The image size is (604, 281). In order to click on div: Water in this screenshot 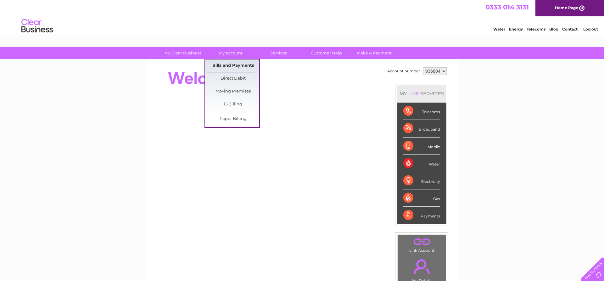, I will do `click(421, 163)`.